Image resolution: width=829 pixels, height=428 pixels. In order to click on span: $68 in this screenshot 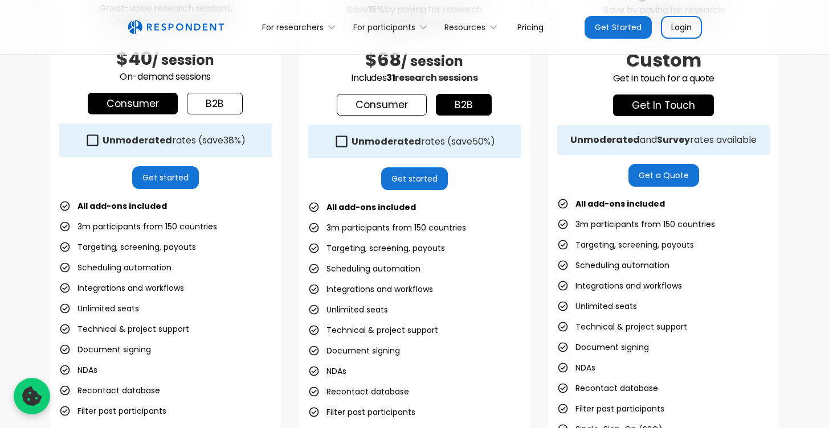, I will do `click(383, 59)`.